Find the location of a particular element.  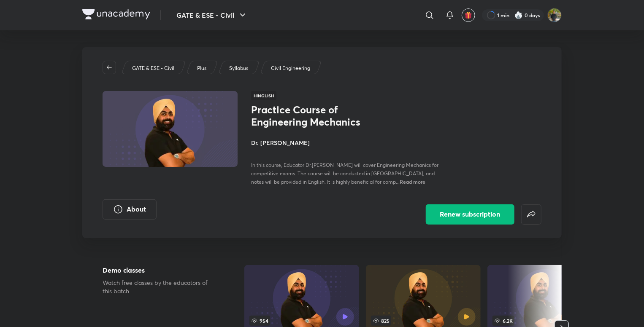

a: Company Logo is located at coordinates (116, 15).